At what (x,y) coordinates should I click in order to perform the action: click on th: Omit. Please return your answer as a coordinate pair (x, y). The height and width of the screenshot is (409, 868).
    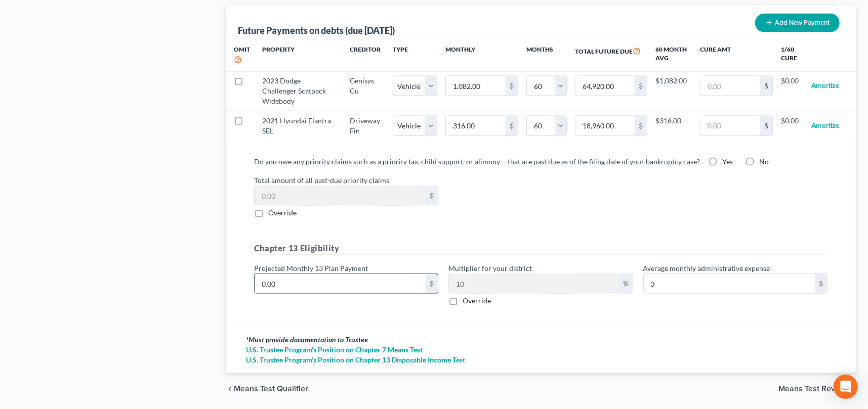
    Looking at the image, I should click on (240, 55).